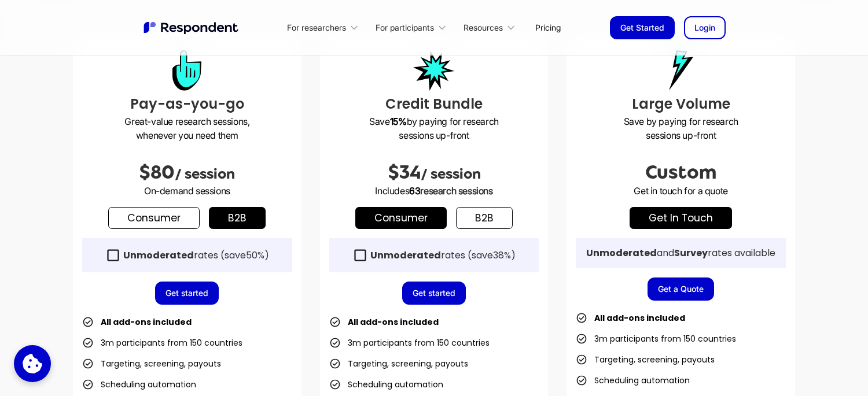 The image size is (868, 396). What do you see at coordinates (255, 255) in the screenshot?
I see `span: 50%` at bounding box center [255, 255].